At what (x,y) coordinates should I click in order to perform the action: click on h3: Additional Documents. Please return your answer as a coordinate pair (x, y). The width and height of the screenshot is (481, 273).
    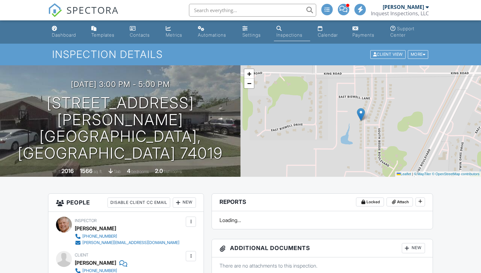
    Looking at the image, I should click on (322, 248).